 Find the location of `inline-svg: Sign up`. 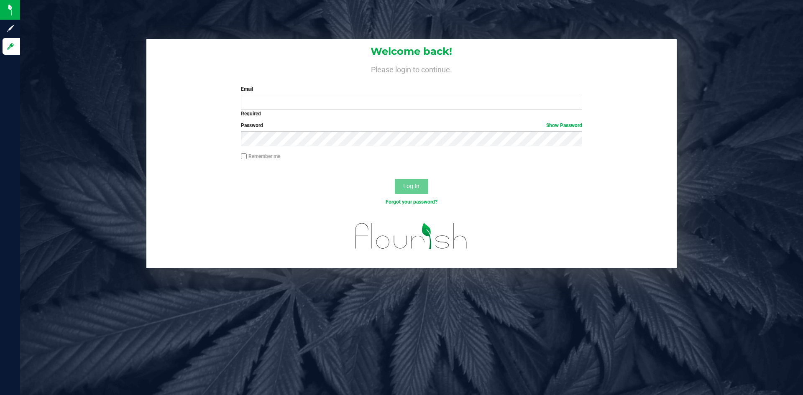

inline-svg: Sign up is located at coordinates (10, 28).